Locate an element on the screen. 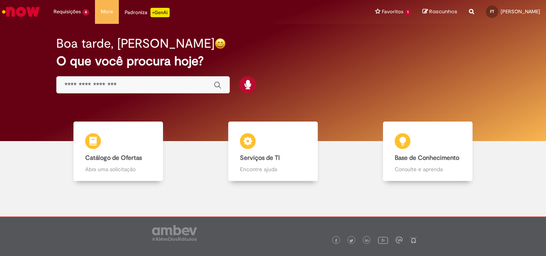 This screenshot has width=546, height=256. span: Requisições is located at coordinates (67, 12).